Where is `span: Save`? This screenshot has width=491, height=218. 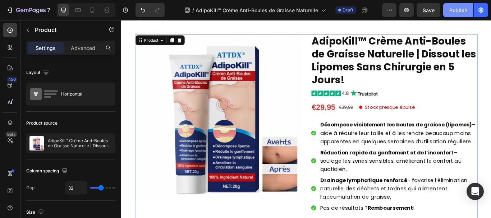
span: Save is located at coordinates (428, 10).